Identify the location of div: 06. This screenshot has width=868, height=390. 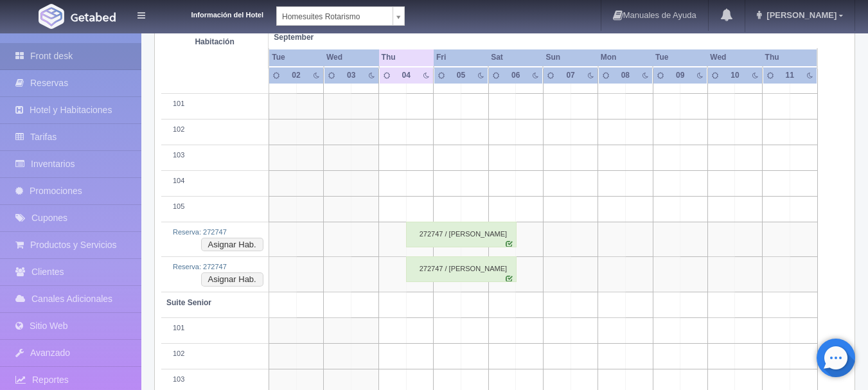
(515, 74).